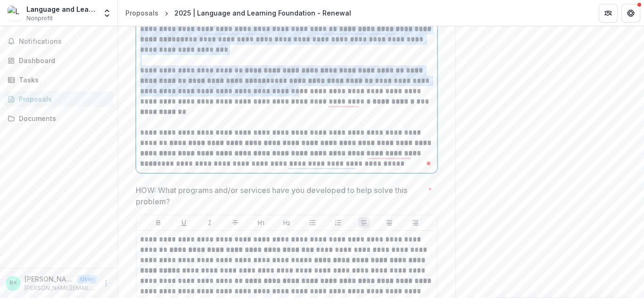 The width and height of the screenshot is (644, 298). What do you see at coordinates (62, 60) in the screenshot?
I see `div: Dashboard` at bounding box center [62, 60].